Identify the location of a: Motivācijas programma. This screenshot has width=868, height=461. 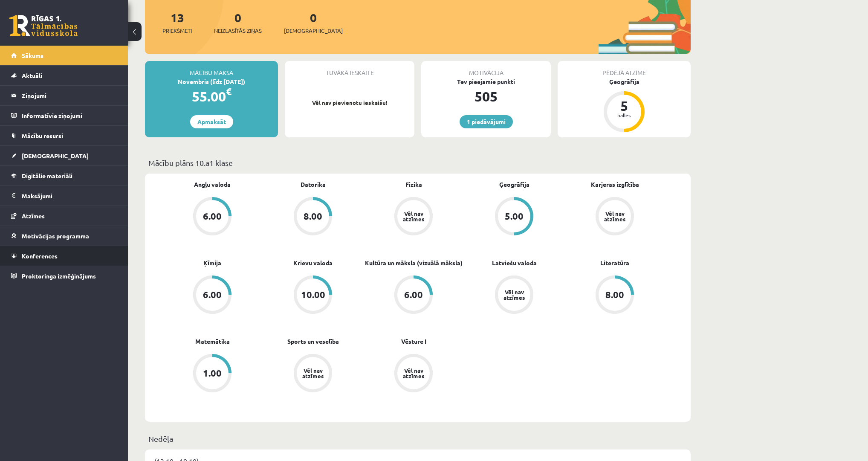
(64, 236).